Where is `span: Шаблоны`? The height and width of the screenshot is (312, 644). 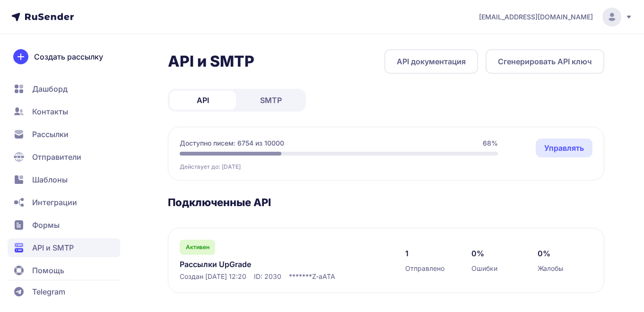 span: Шаблоны is located at coordinates (49, 180).